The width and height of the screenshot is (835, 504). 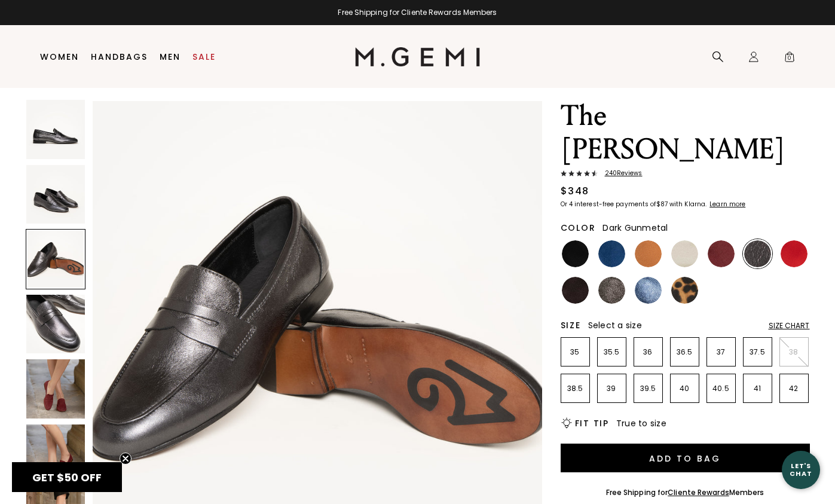 I want to click on klarna-placement-style-body: Or 4 interest-free payments of, so click(x=608, y=204).